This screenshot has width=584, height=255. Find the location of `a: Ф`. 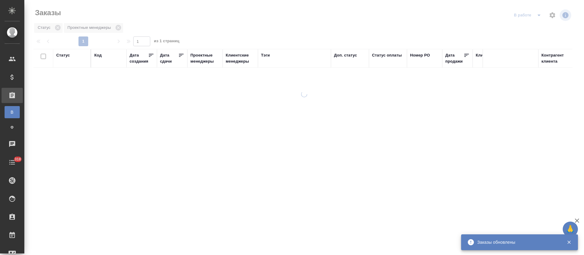

a: Ф is located at coordinates (12, 128).